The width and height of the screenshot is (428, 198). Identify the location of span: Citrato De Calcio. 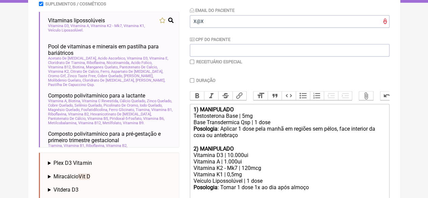
(85, 71).